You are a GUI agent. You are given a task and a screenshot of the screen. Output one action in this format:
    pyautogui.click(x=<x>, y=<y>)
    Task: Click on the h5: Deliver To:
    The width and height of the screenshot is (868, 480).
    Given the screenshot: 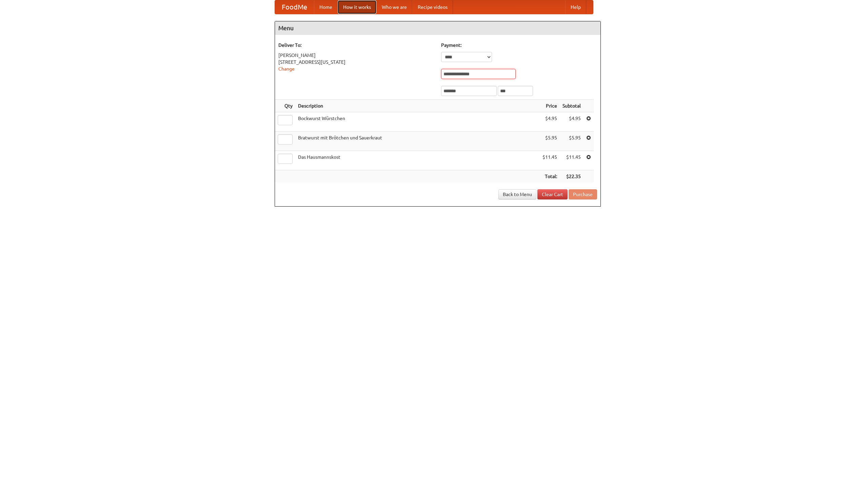 What is the action you would take?
    pyautogui.click(x=356, y=45)
    